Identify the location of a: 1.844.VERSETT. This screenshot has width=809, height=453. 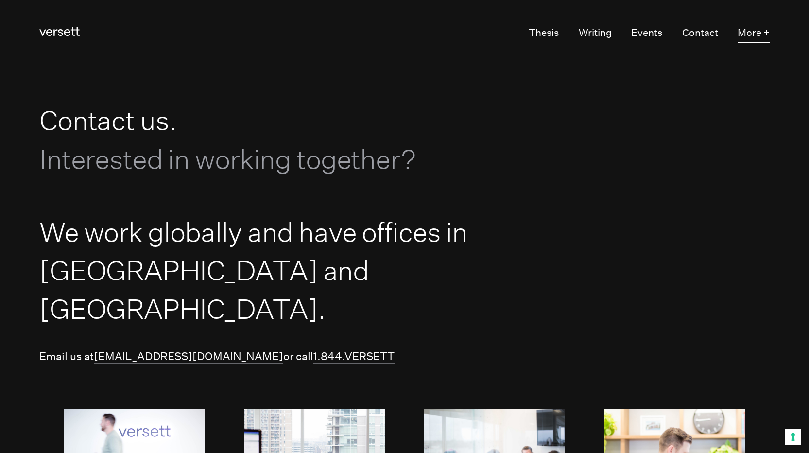
(354, 357).